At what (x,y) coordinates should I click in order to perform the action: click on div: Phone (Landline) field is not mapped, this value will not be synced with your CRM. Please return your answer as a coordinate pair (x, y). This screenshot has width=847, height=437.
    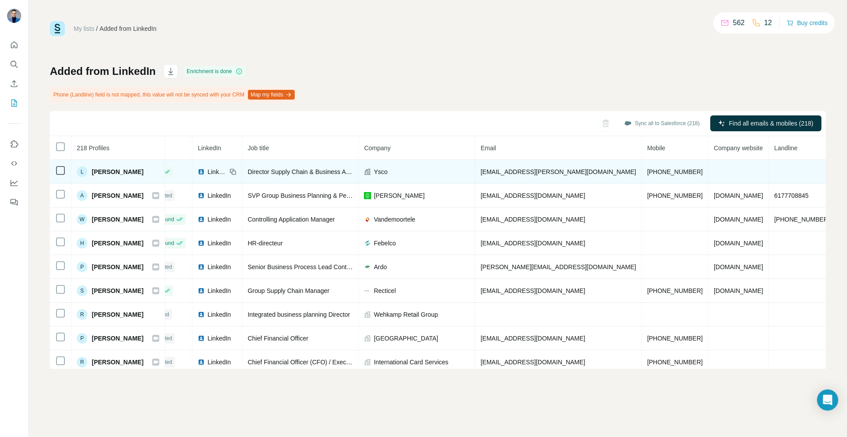
    Looking at the image, I should click on (173, 95).